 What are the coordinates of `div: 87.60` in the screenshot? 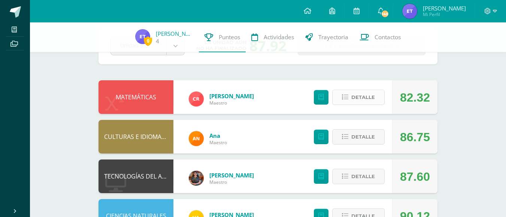 It's located at (415, 177).